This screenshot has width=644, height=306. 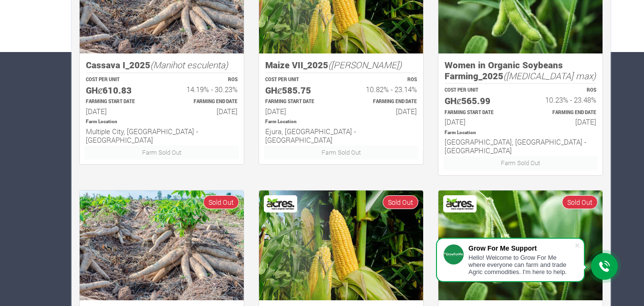 What do you see at coordinates (478, 101) in the screenshot?
I see `h5: GHȼ565.99` at bounding box center [478, 101].